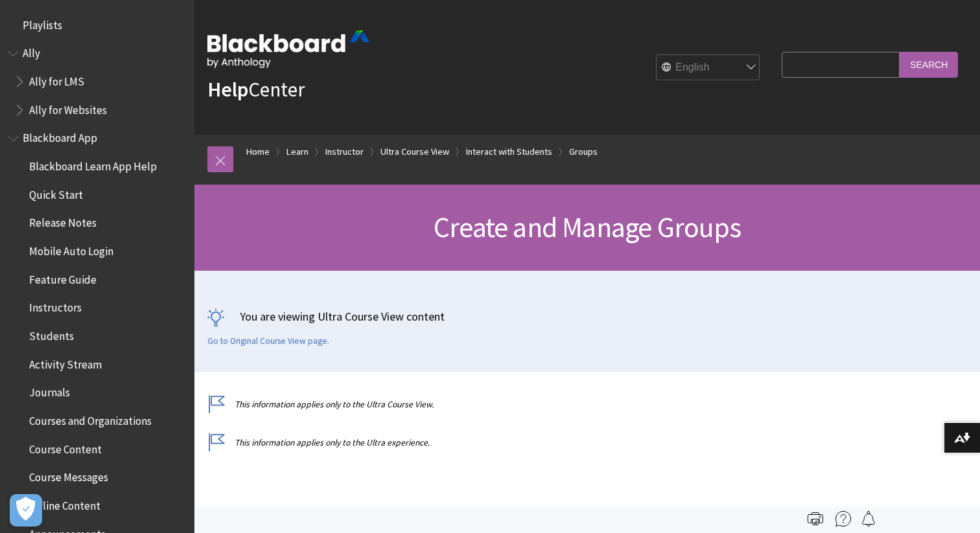 The width and height of the screenshot is (980, 533). What do you see at coordinates (929, 64) in the screenshot?
I see `input: Search` at bounding box center [929, 64].